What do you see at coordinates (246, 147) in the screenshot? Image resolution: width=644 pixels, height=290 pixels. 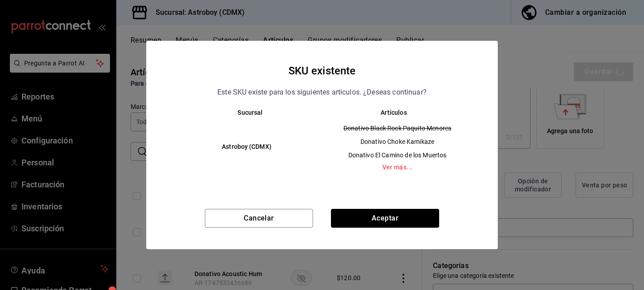 I see `h6: Astroboy (CDMX)` at bounding box center [246, 147].